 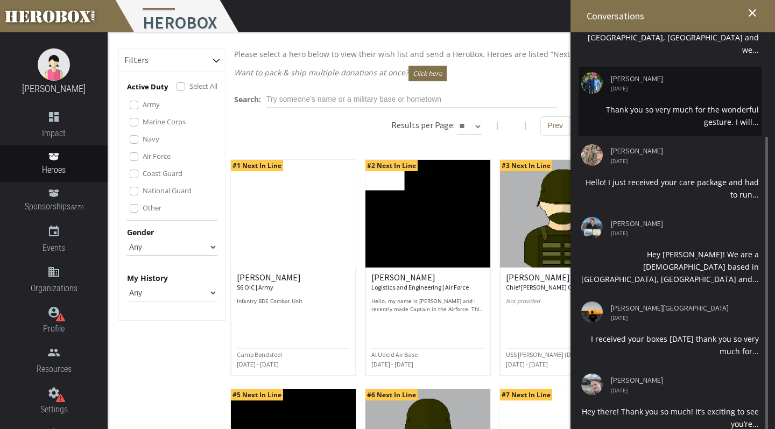 I want to click on label: National Guard, so click(x=167, y=190).